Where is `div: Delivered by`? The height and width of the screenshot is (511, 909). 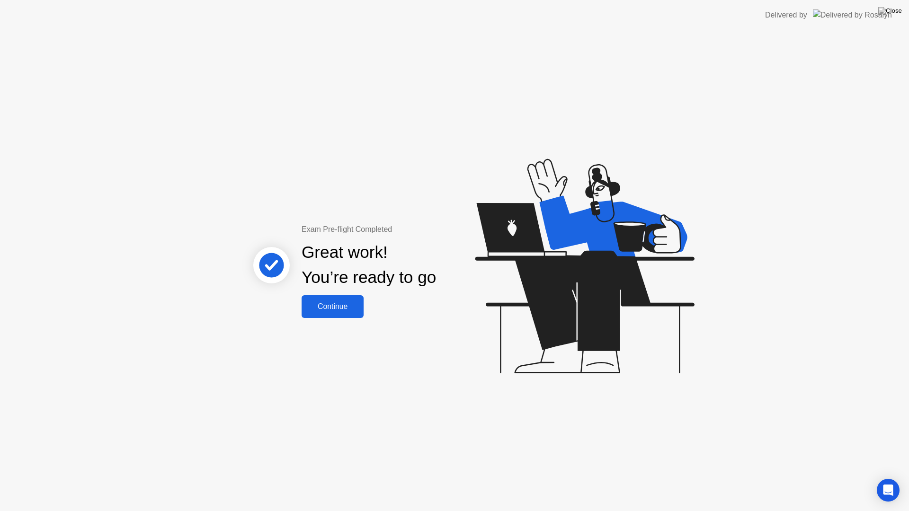
div: Delivered by is located at coordinates (786, 15).